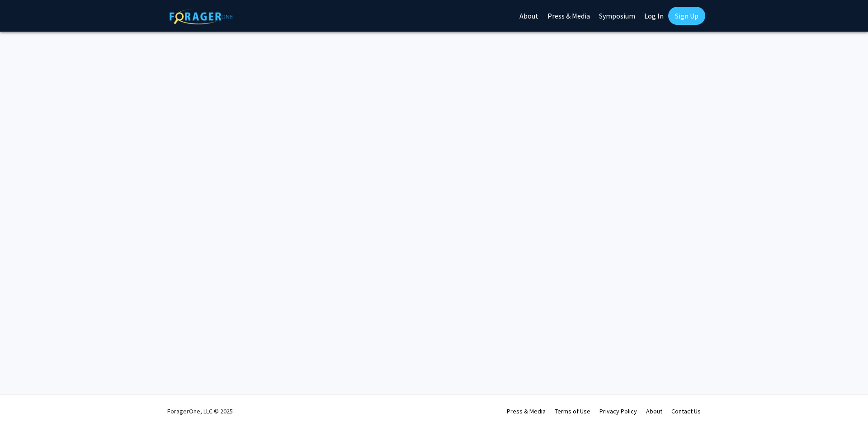 Image resolution: width=868 pixels, height=427 pixels. Describe the element at coordinates (654, 411) in the screenshot. I see `a: About` at that location.